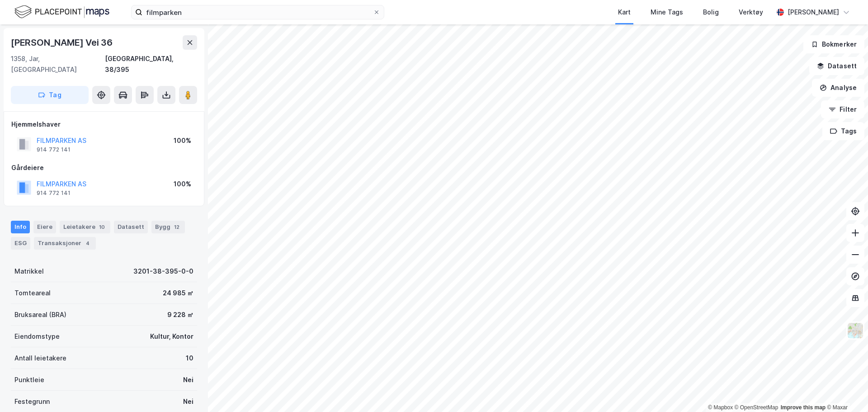 The width and height of the screenshot is (868, 412). What do you see at coordinates (32, 402) in the screenshot?
I see `div: Festegrunn` at bounding box center [32, 402].